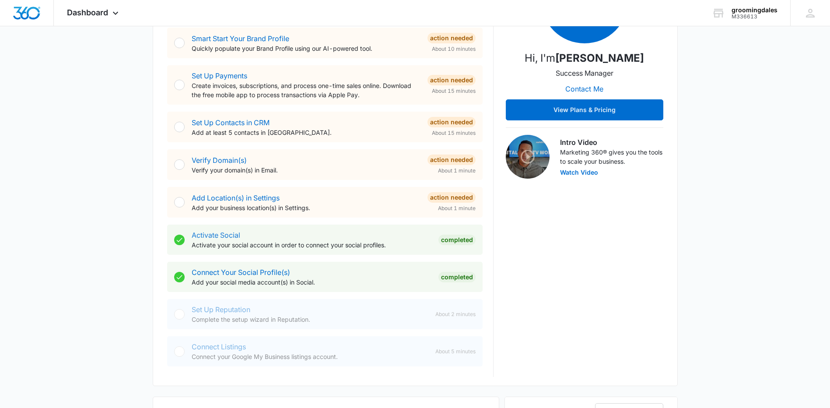 This screenshot has width=830, height=408. I want to click on p: Activate your social account in order to connect your social profiles., so click(312, 245).